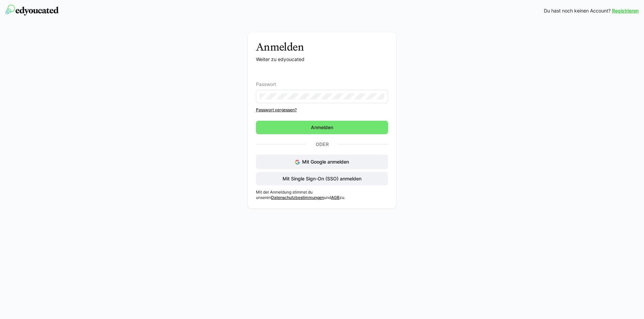 The image size is (644, 319). What do you see at coordinates (577, 11) in the screenshot?
I see `span: Du hast noch keinen Account?` at bounding box center [577, 11].